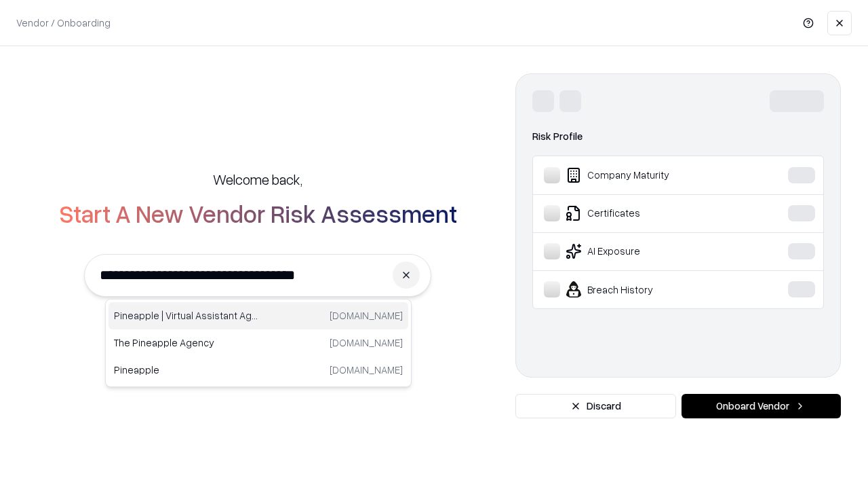  What do you see at coordinates (258, 213) in the screenshot?
I see `h2: Start A New Vendor Risk Assessment` at bounding box center [258, 213].